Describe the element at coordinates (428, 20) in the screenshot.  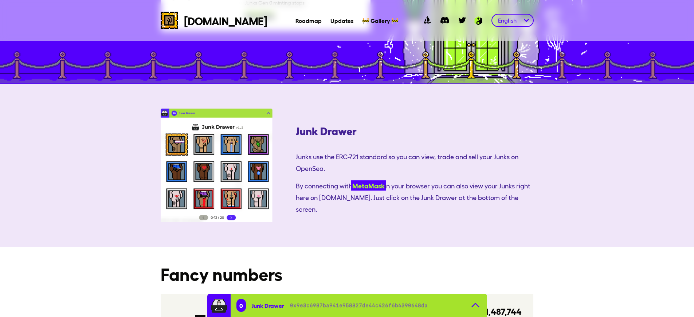
I see `a: opensea` at that location.